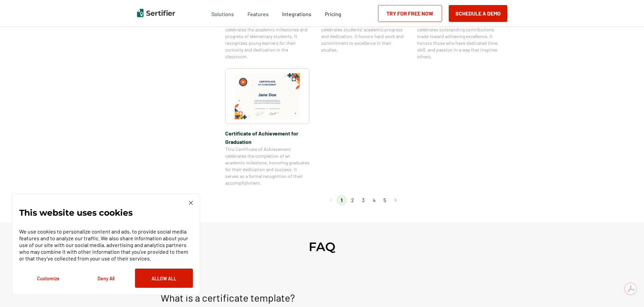 Image resolution: width=644 pixels, height=307 pixels. Describe the element at coordinates (76, 212) in the screenshot. I see `p: This website uses cookies` at that location.